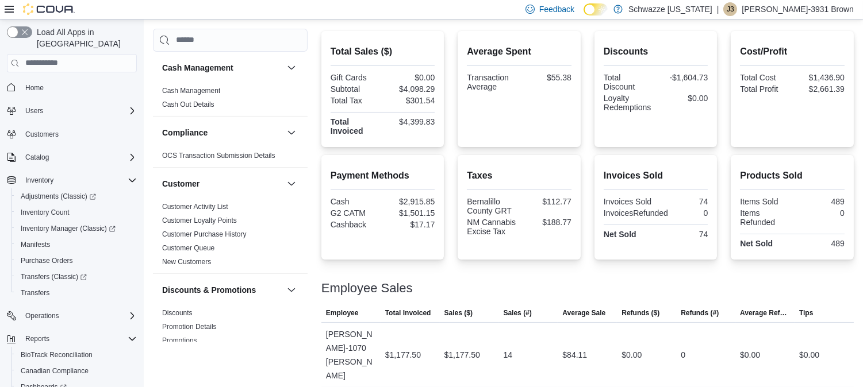 The height and width of the screenshot is (387, 863). Describe the element at coordinates (230, 329) in the screenshot. I see `div: Discounts & Promotions` at that location.